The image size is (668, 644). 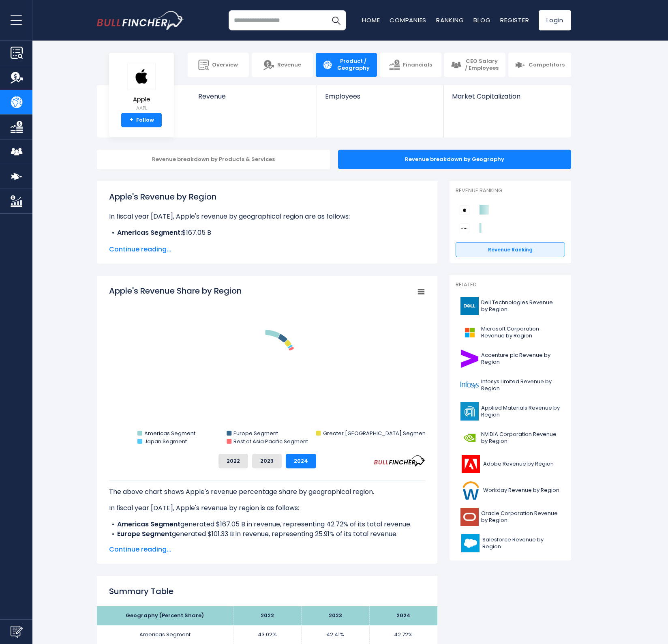 I want to click on span: Adobe Revenue by Region, so click(x=518, y=464).